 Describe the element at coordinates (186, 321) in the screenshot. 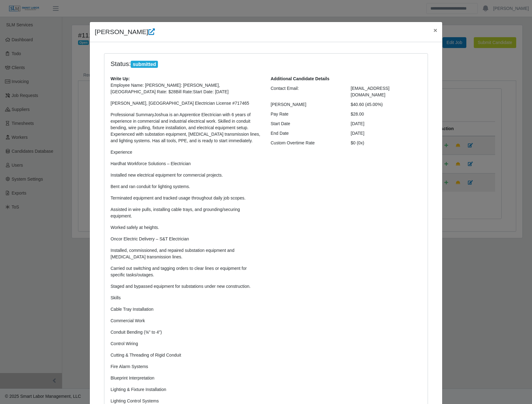

I see `p: Commercial Work` at that location.